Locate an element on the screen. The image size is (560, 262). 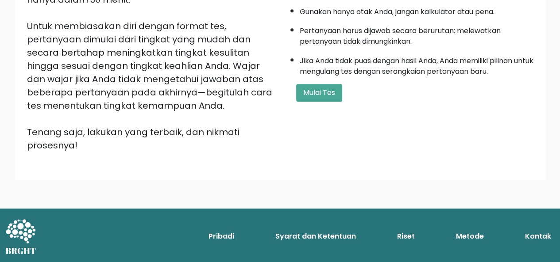
a: Pribadi is located at coordinates (221, 237).